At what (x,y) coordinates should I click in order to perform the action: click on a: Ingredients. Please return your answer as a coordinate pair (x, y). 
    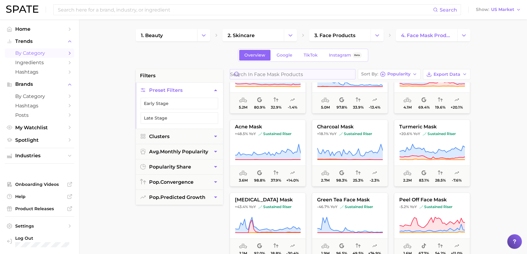
    Looking at the image, I should click on (40, 62).